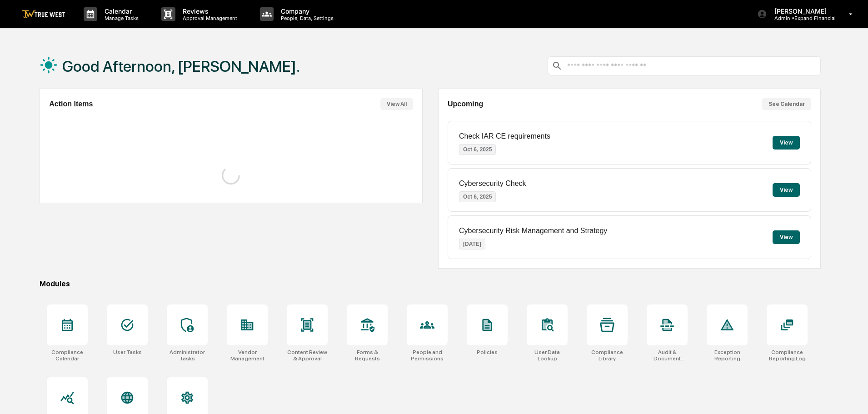 The width and height of the screenshot is (868, 414). Describe the element at coordinates (465, 104) in the screenshot. I see `h2: Upcoming` at that location.